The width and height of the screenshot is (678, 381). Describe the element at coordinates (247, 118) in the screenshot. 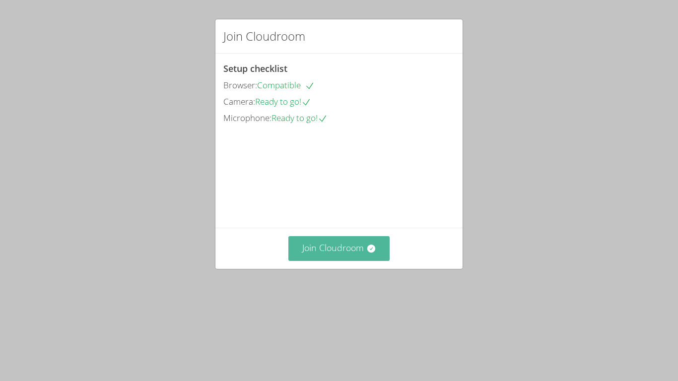

I see `span: Microphone:` at that location.